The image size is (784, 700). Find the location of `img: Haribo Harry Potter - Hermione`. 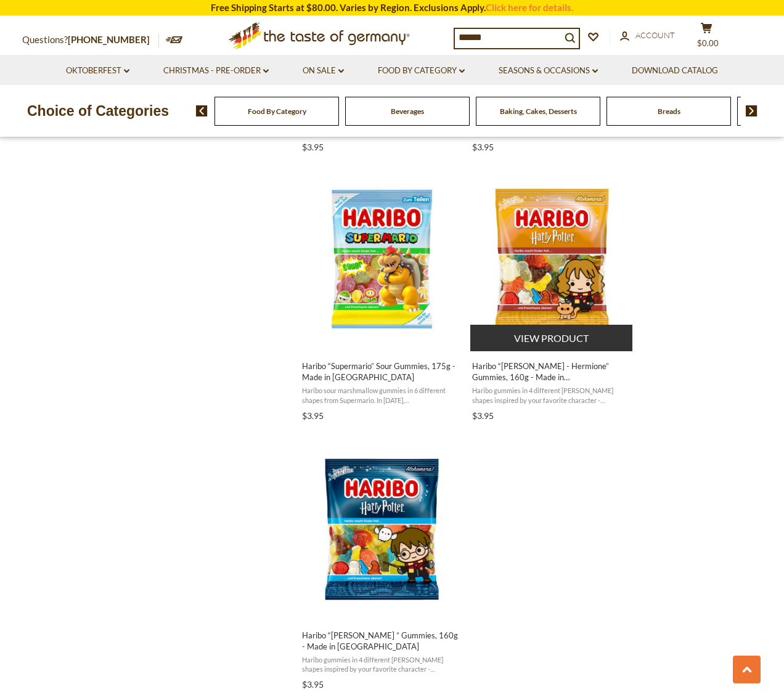

img: Haribo Harry Potter - Hermione is located at coordinates (552, 259).